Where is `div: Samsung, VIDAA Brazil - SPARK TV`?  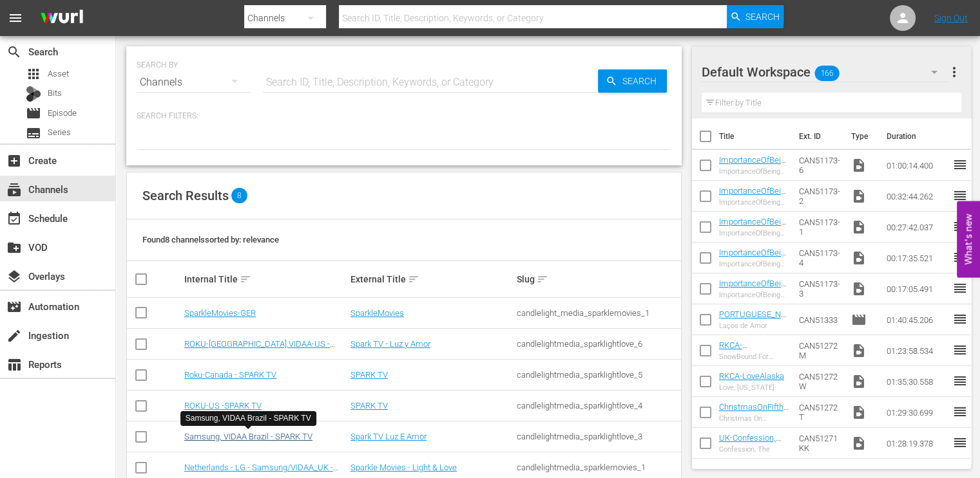
div: Samsung, VIDAA Brazil - SPARK TV is located at coordinates (248, 418).